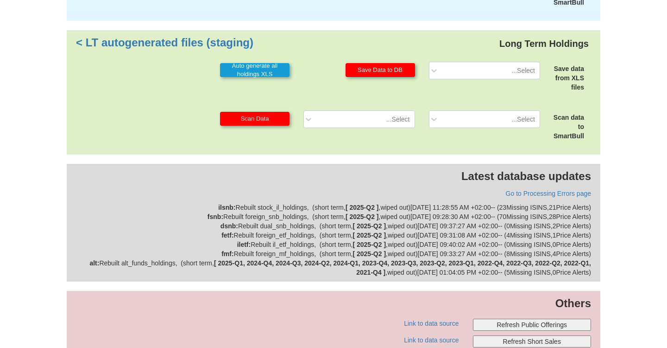  Describe the element at coordinates (255, 70) in the screenshot. I see `button: Auto generate all holdings XLS` at that location.